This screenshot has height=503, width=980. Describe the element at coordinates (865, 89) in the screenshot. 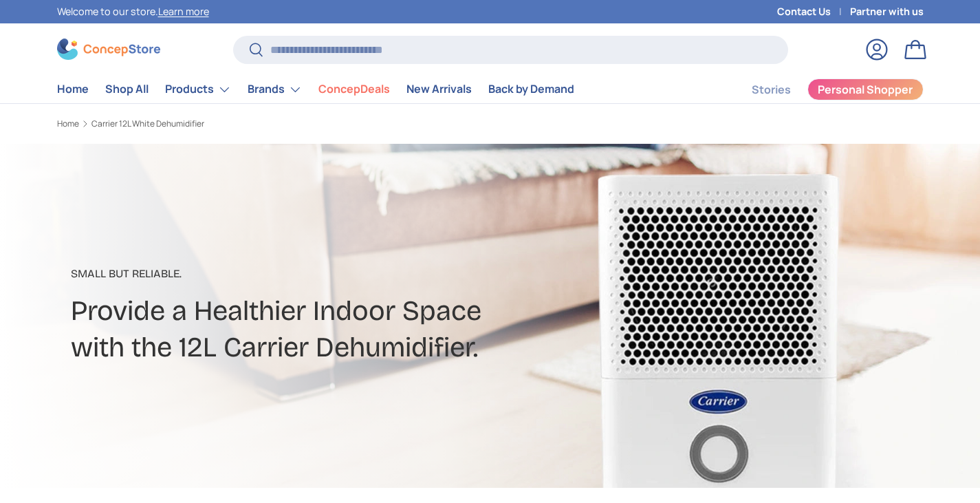

I see `a: Personal Shopper` at that location.